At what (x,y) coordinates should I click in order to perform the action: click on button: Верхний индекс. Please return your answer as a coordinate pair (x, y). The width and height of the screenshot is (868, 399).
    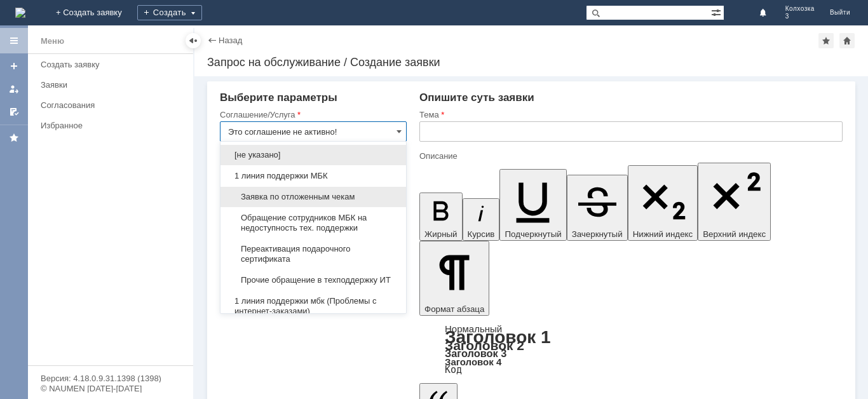
    Looking at the image, I should click on (734, 201).